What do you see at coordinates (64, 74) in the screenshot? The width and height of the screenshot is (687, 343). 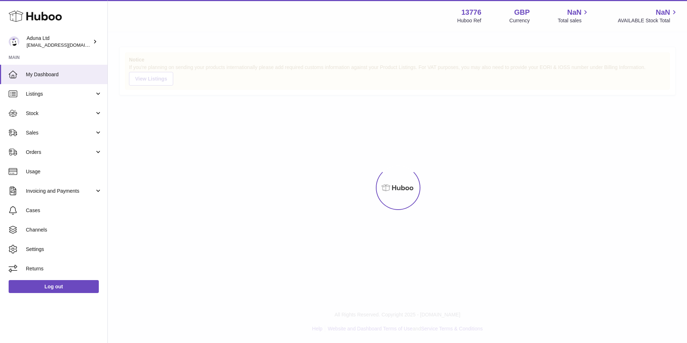 I see `span: My Dashboard` at bounding box center [64, 74].